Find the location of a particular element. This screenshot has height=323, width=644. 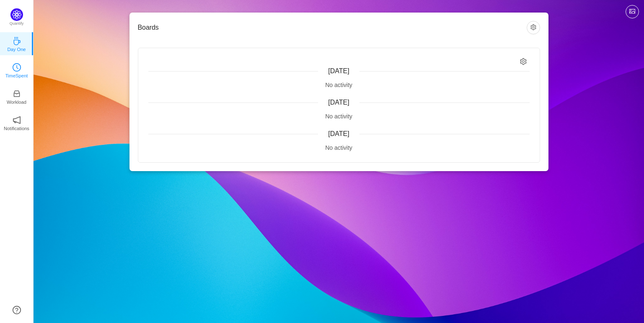

i: icon: notification is located at coordinates (17, 120).